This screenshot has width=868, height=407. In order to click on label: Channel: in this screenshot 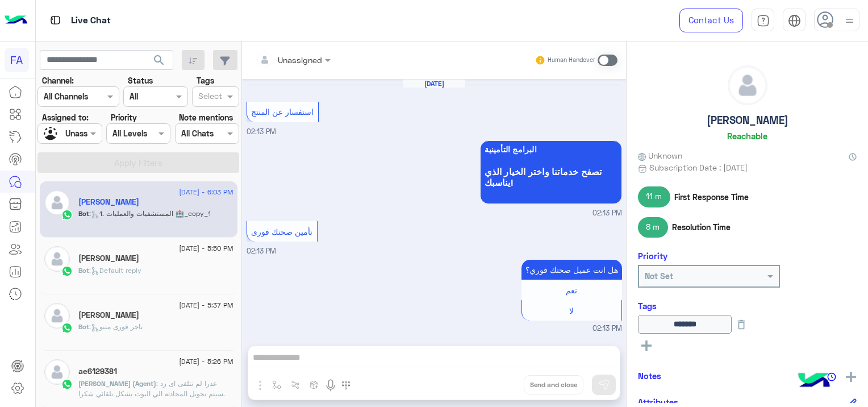, I will do `click(58, 80)`.